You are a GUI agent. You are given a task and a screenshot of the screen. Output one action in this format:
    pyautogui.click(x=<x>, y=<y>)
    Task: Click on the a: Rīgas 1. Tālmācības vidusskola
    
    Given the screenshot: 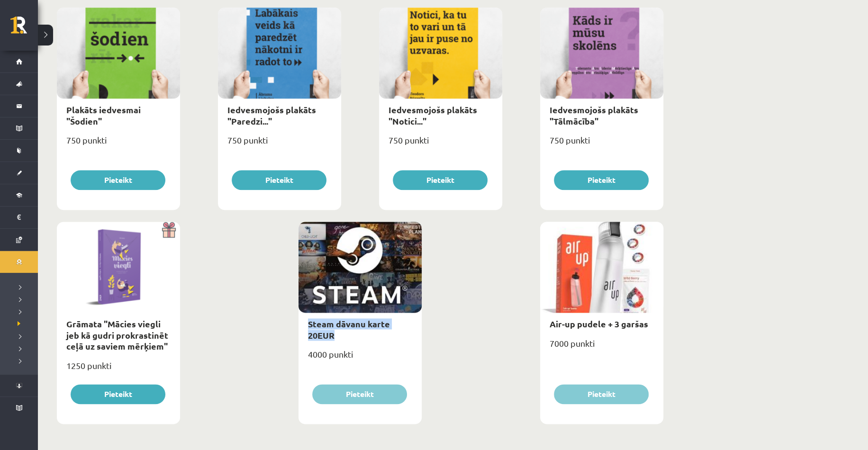 What is the action you would take?
    pyautogui.click(x=24, y=29)
    